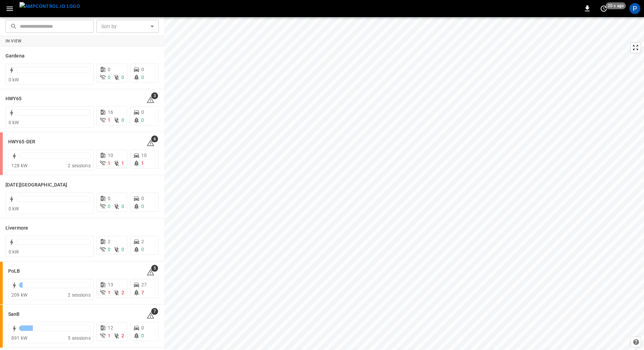 The image size is (644, 350). I want to click on span: 6, so click(155, 139).